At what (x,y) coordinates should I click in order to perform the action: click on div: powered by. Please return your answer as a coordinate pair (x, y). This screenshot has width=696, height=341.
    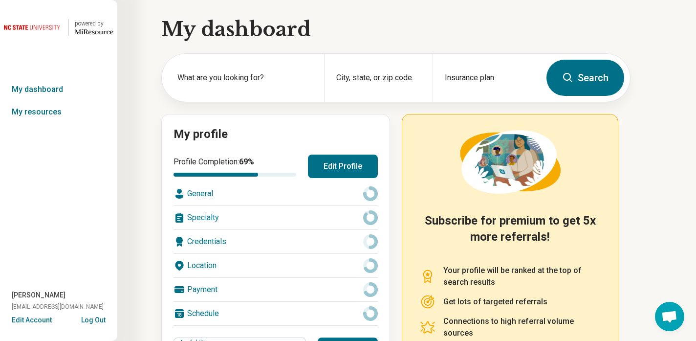
    Looking at the image, I should click on (94, 23).